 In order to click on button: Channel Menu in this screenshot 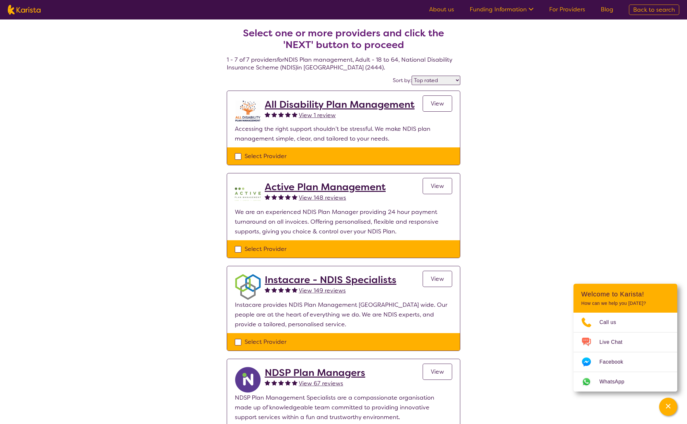, I will do `click(668, 406)`.